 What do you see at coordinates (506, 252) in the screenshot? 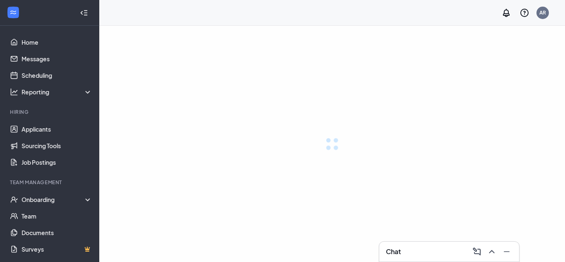
I see `button: Minimize` at bounding box center [506, 252].